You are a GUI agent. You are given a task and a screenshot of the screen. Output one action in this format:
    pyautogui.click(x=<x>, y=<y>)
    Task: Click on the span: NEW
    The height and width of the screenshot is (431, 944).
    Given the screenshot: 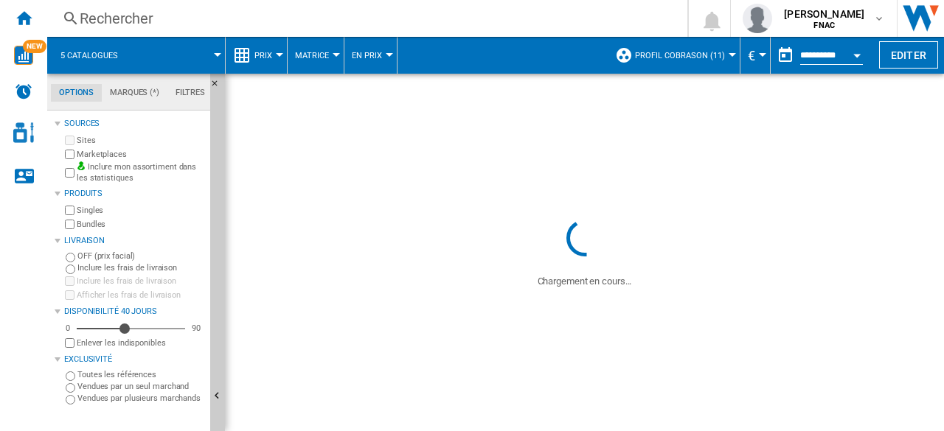 What is the action you would take?
    pyautogui.click(x=35, y=46)
    